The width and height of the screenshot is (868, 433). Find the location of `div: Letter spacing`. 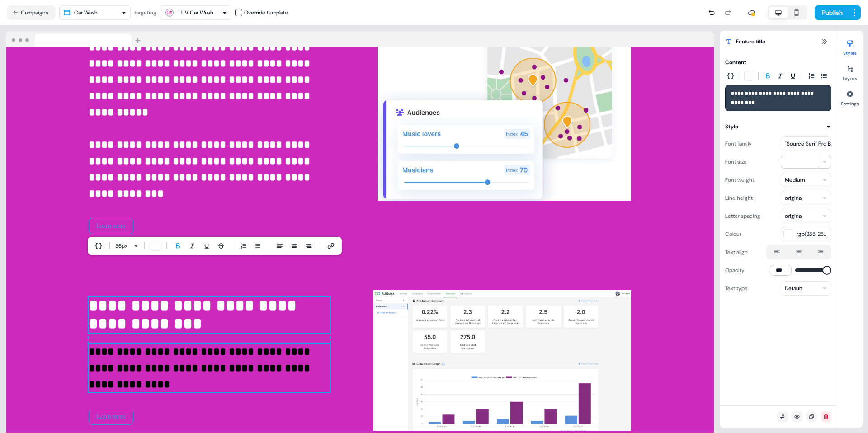

div: Letter spacing is located at coordinates (743, 216).